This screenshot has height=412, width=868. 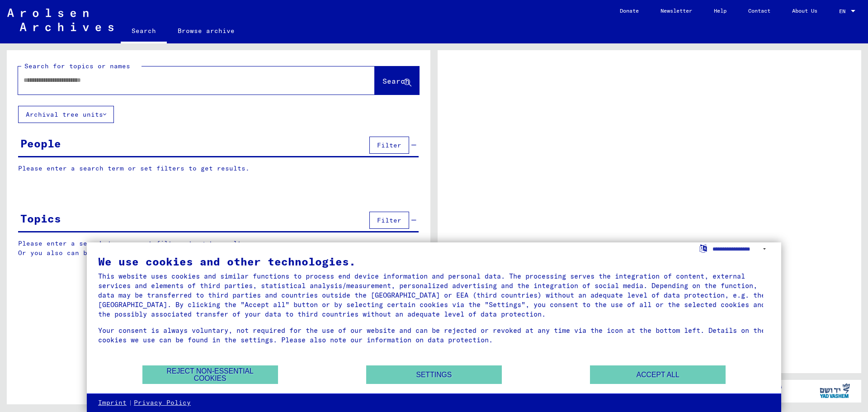 I want to click on img: Arolsen_neg.svg, so click(x=60, y=20).